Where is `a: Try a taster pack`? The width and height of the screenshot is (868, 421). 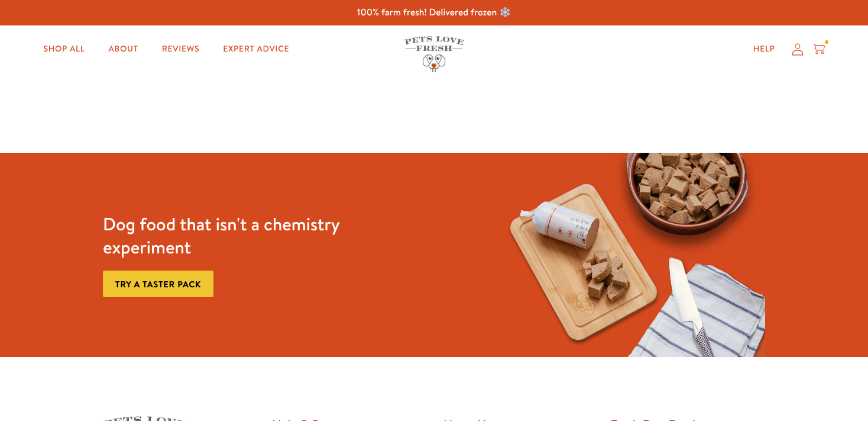 a: Try a taster pack is located at coordinates (158, 283).